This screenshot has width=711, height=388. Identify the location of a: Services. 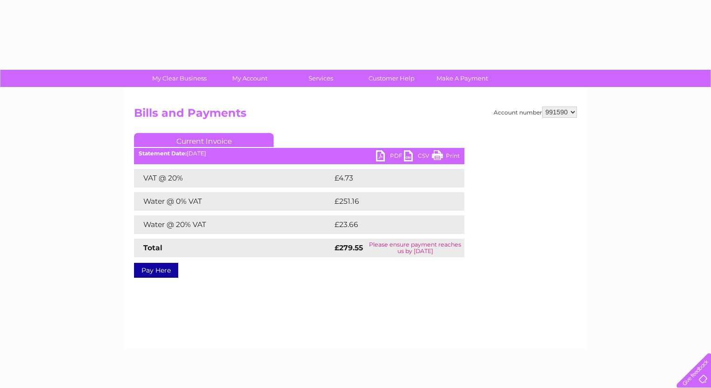
(320, 78).